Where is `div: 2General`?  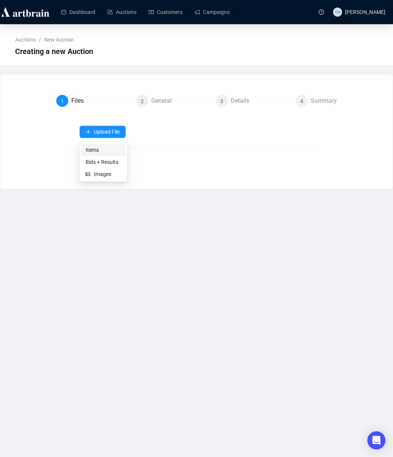 div: 2General is located at coordinates (173, 101).